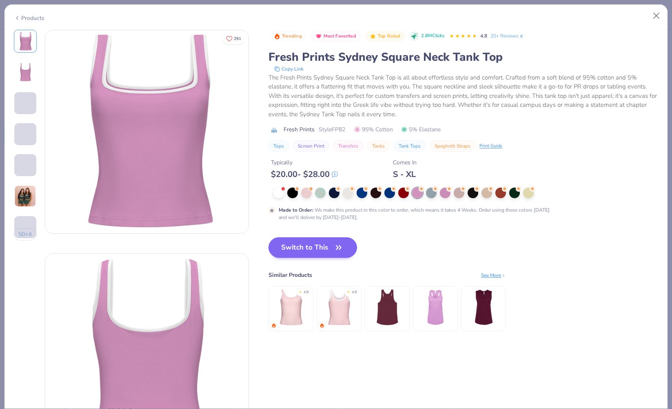 The height and width of the screenshot is (409, 672). Describe the element at coordinates (483, 307) in the screenshot. I see `img: Bella + Canvas Women's Jersey Muscle Tank Top` at that location.